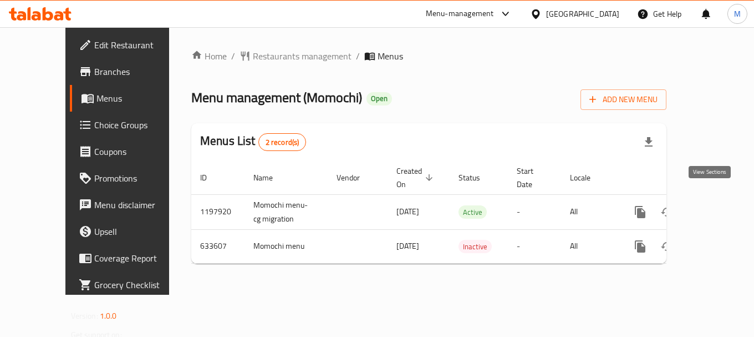 The width and height of the screenshot is (754, 337). What do you see at coordinates (138, 258) in the screenshot?
I see `span: Coverage Report` at bounding box center [138, 258].